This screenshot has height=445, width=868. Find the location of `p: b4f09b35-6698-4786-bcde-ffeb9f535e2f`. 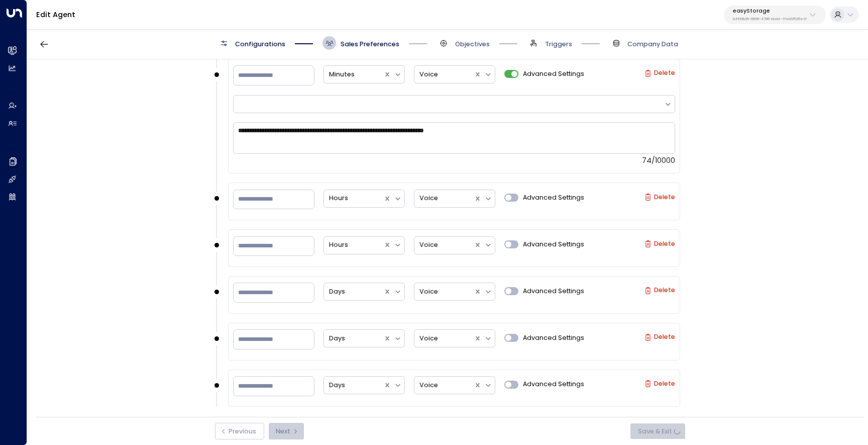

p: b4f09b35-6698-4786-bcde-ffeb9f535e2f is located at coordinates (769, 19).